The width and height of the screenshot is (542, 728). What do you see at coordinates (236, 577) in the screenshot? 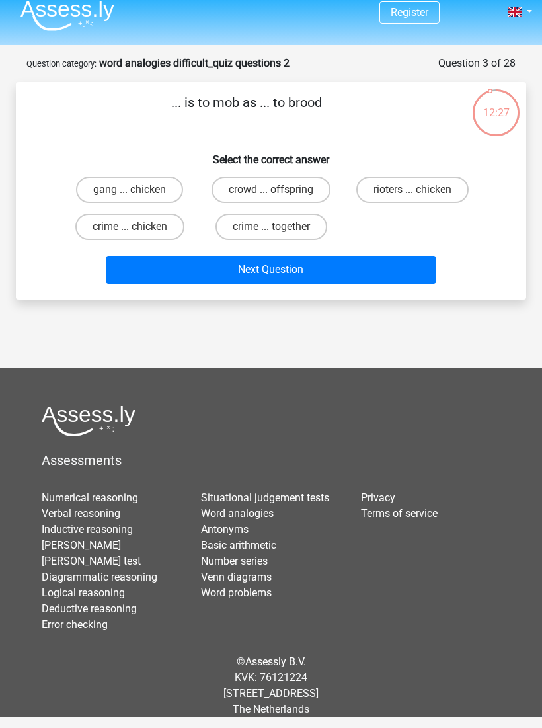
I see `a: Venn diagrams` at bounding box center [236, 577].